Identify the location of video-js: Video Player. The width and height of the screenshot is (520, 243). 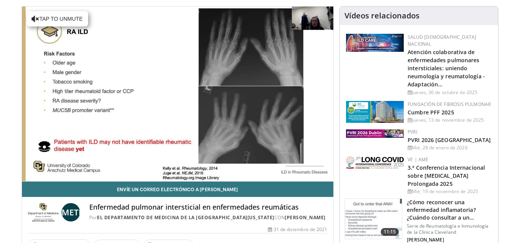
(178, 94).